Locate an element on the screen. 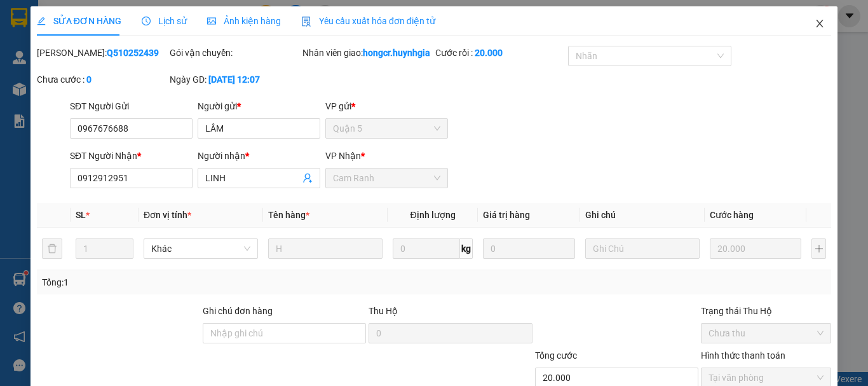  input: Ghi Chú is located at coordinates (642, 249).